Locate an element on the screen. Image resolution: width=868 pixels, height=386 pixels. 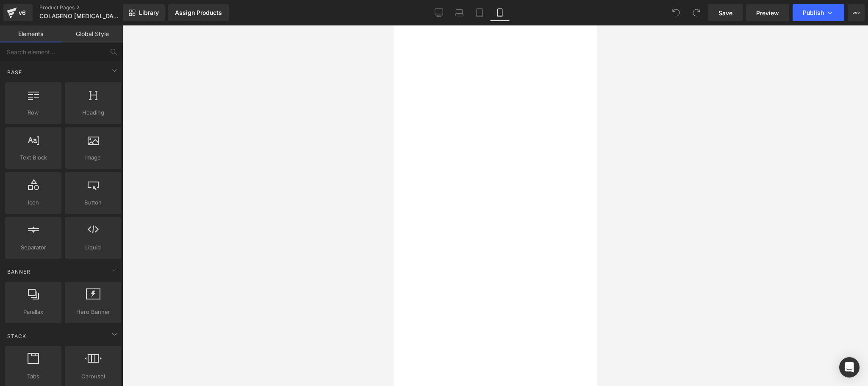
a: New Library is located at coordinates (144, 13).